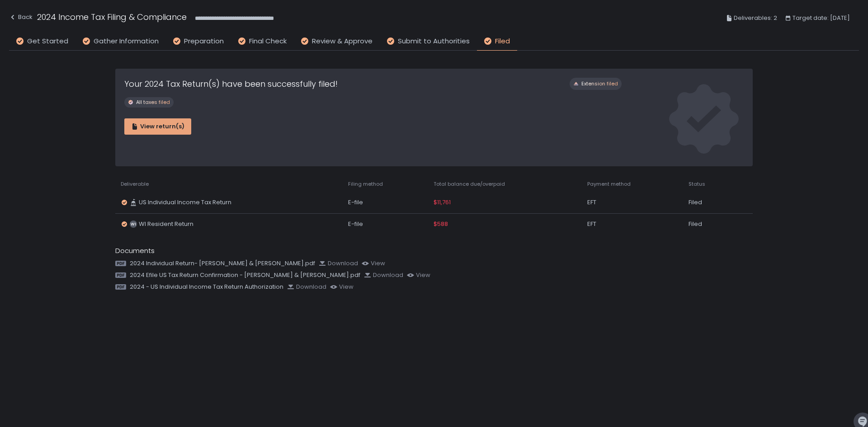  What do you see at coordinates (47, 41) in the screenshot?
I see `span: Get Started` at bounding box center [47, 41].